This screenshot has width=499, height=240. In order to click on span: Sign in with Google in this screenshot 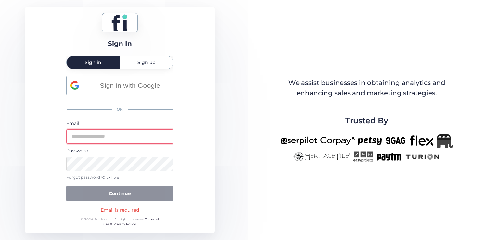, I will do `click(130, 85)`.